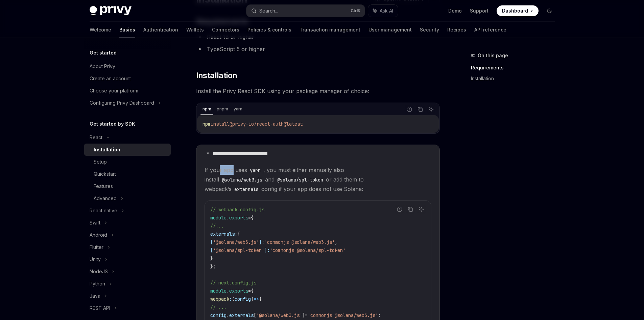  I want to click on span: If your app uses , you must either manually also install and or add them to webpack’s config if y..., so click(317, 179).